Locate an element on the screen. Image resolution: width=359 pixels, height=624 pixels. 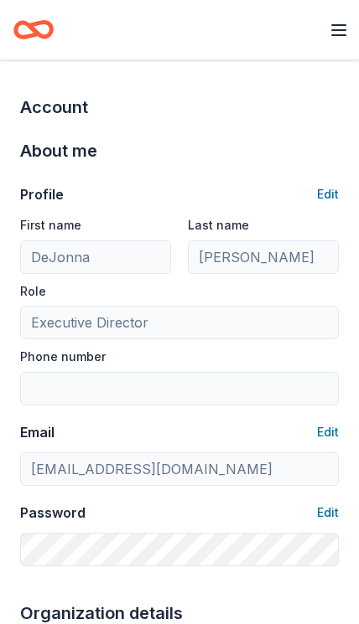
label: Phone number is located at coordinates (63, 357).